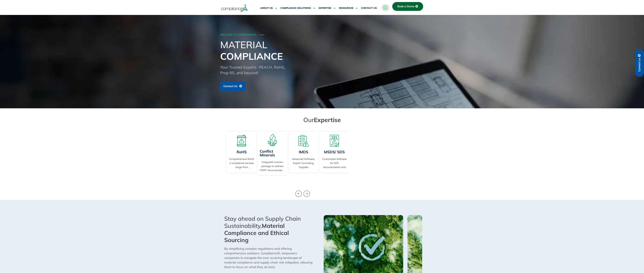 This screenshot has height=273, width=644. Describe the element at coordinates (233, 86) in the screenshot. I see `a: Contact Us` at that location.